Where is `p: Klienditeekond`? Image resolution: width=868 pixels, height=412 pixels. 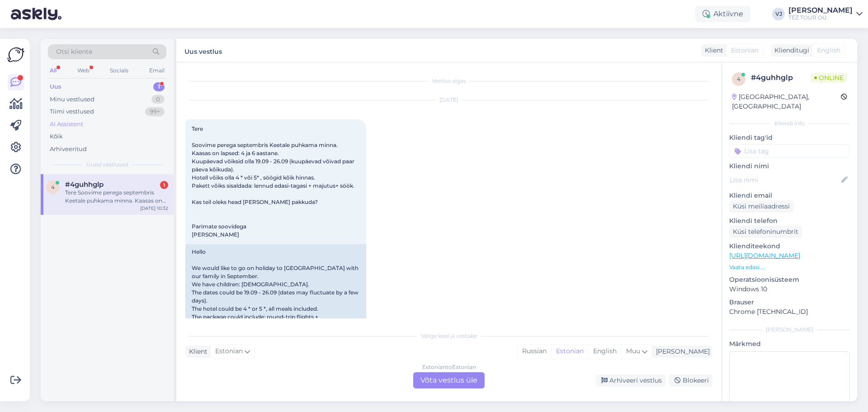
p: Klienditeekond is located at coordinates (789, 246).